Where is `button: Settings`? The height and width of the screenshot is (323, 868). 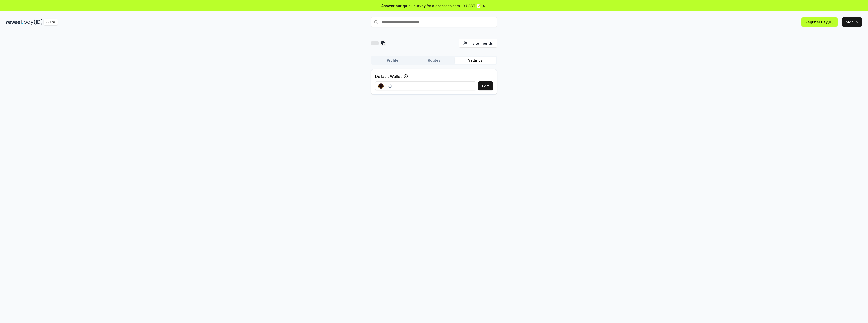
button: Settings is located at coordinates (475, 61).